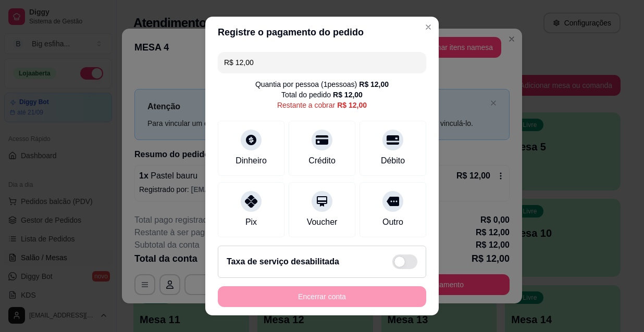  Describe the element at coordinates (322, 161) in the screenshot. I see `div: Crédito` at that location.